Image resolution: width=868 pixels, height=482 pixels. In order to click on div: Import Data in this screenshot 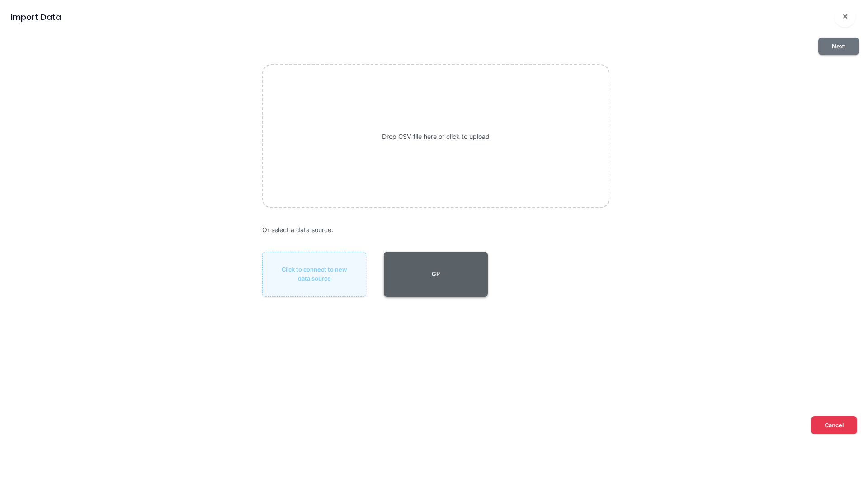, I will do `click(36, 17)`.